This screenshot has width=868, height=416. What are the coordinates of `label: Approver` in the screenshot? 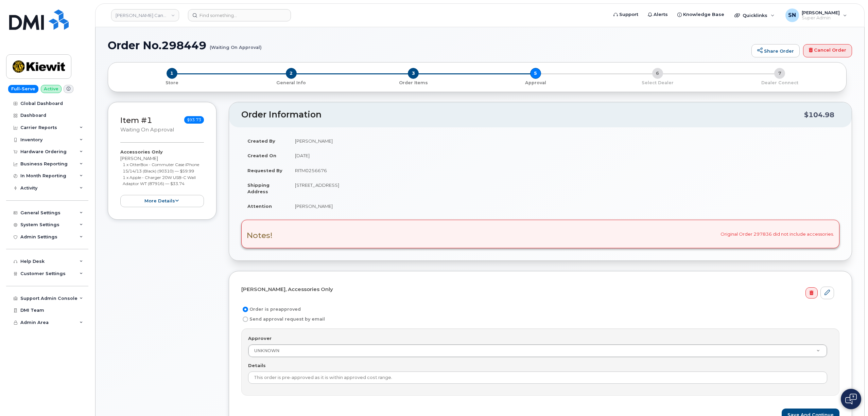 It's located at (259, 338).